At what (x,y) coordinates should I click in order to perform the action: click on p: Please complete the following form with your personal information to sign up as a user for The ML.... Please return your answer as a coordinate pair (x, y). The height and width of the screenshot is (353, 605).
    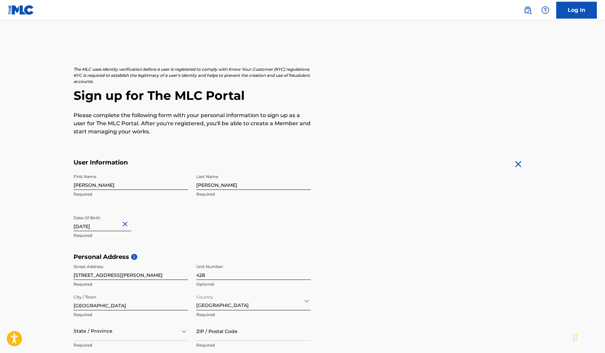
    Looking at the image, I should click on (192, 124).